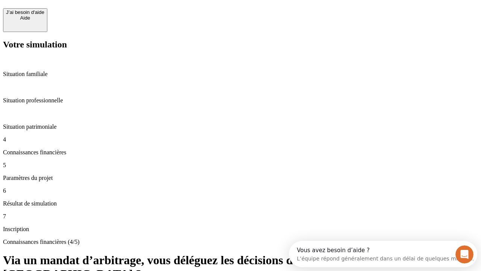  What do you see at coordinates (241, 100) in the screenshot?
I see `p: Situation professionnelle` at bounding box center [241, 100].